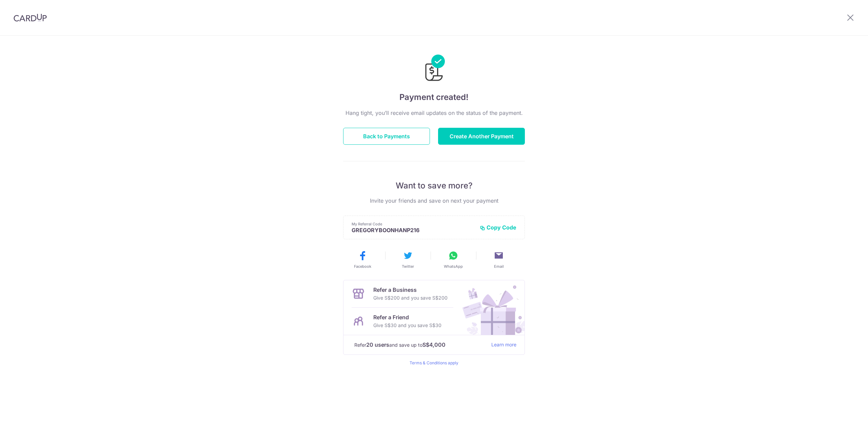 Image resolution: width=868 pixels, height=445 pixels. Describe the element at coordinates (413, 230) in the screenshot. I see `p: GREGORYBOONHANP216` at that location.